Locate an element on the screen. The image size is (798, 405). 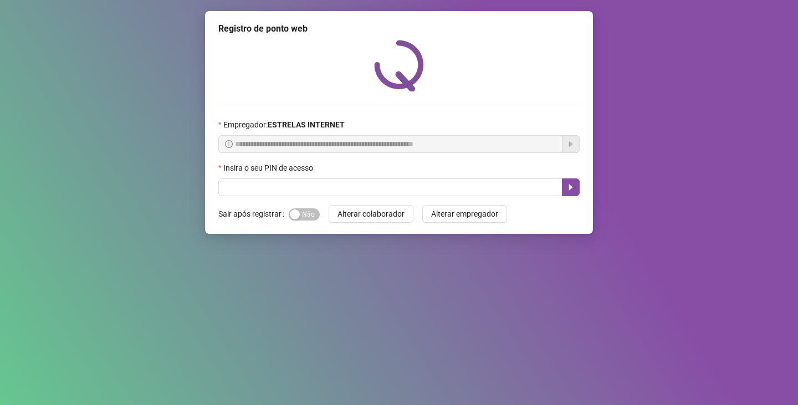
span: info-circle is located at coordinates (229, 144).